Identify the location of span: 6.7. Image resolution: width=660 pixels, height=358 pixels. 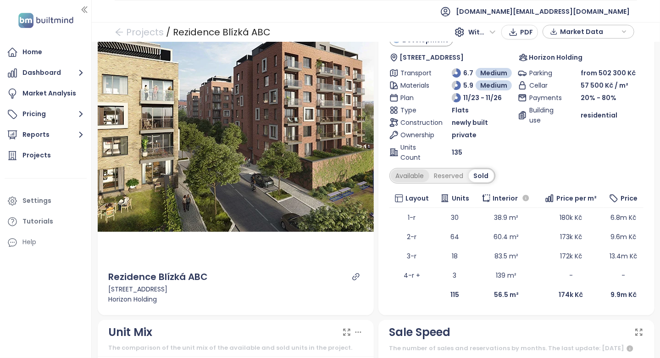
(468, 73).